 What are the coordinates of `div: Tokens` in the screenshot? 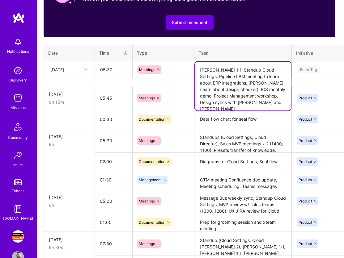 It's located at (18, 191).